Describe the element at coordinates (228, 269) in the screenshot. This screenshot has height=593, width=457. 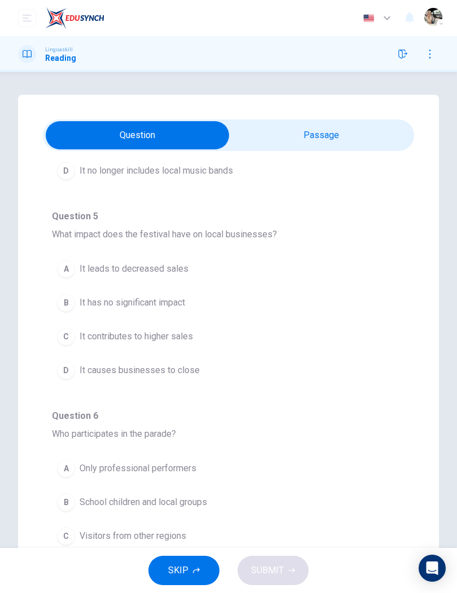
I see `button: AIt leads to decreased sales` at that location.